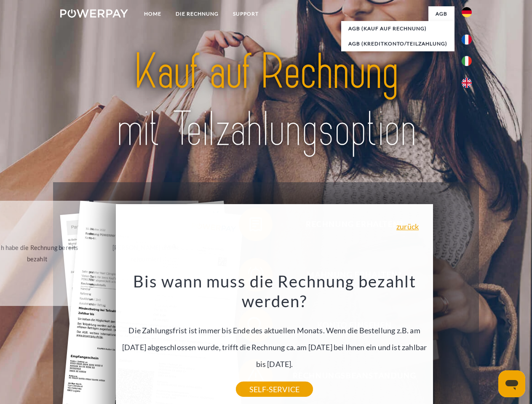  I want to click on a: agb, so click(441, 14).